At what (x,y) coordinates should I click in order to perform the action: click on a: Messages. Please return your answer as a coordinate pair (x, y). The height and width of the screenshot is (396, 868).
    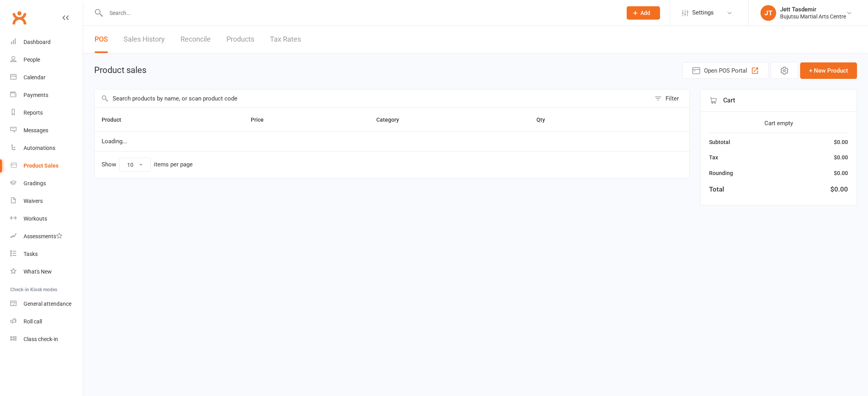
    Looking at the image, I should click on (47, 131).